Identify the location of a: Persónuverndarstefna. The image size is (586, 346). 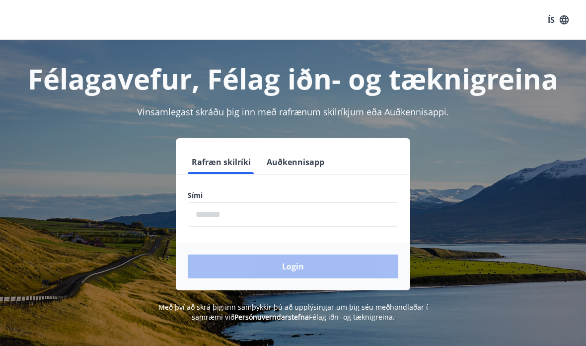
(272, 316).